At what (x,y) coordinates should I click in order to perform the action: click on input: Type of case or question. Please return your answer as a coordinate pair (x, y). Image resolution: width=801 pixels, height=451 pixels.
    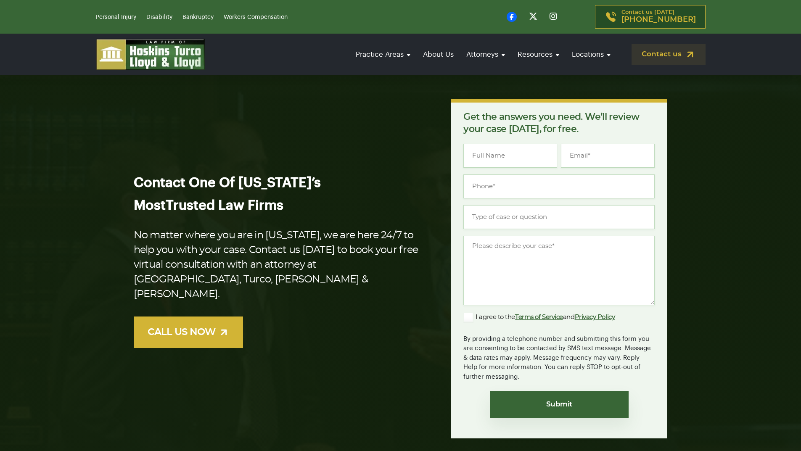
    Looking at the image, I should click on (559, 217).